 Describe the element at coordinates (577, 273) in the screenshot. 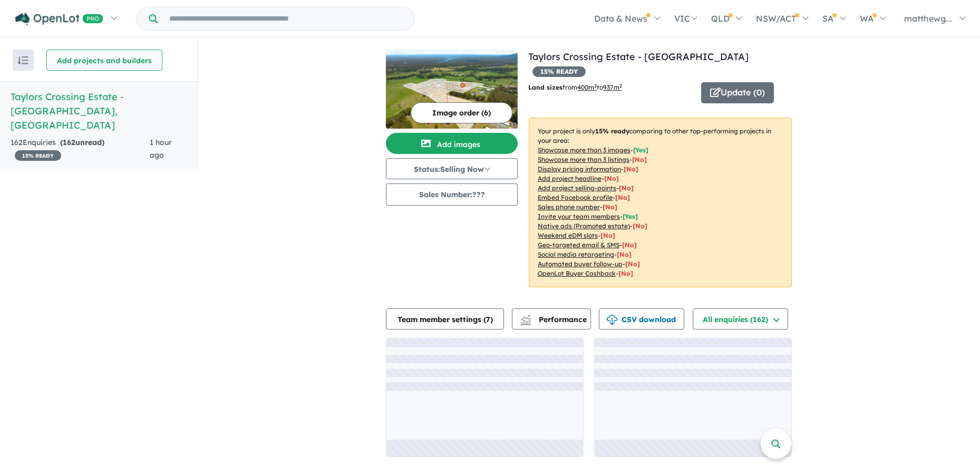

I see `u: OpenLot Buyer Cashback` at that location.